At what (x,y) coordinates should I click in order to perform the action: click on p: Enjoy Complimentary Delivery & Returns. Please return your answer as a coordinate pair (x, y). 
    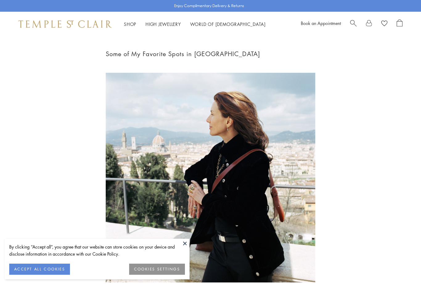
    Looking at the image, I should click on (209, 6).